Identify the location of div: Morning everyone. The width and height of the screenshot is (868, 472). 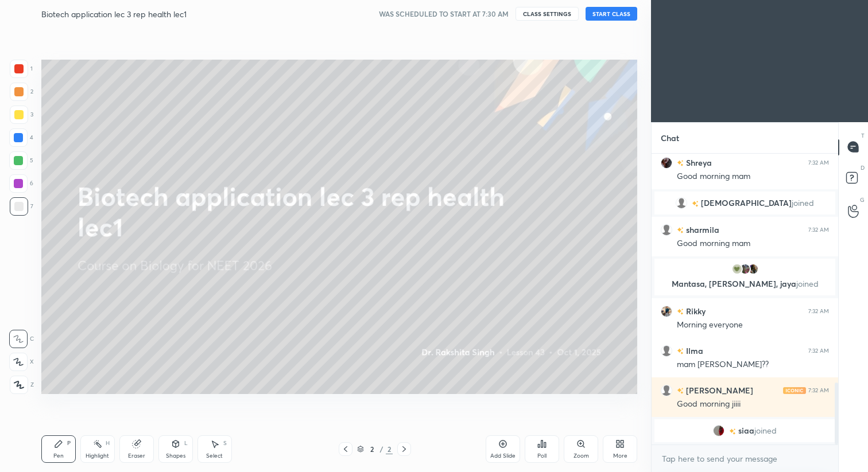
(752, 325).